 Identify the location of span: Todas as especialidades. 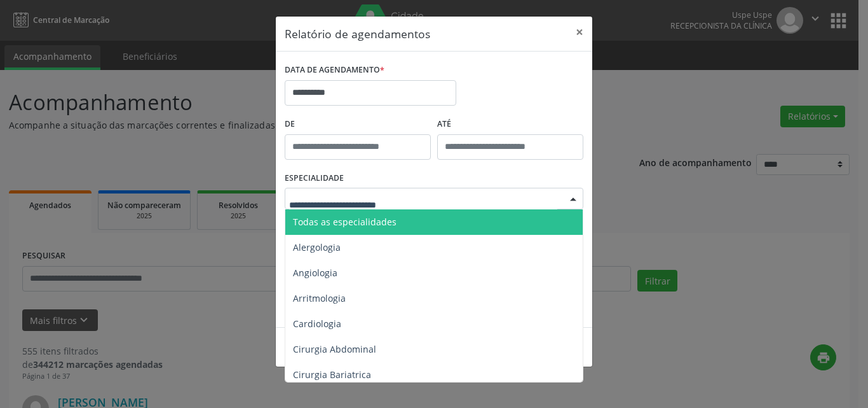
(344, 222).